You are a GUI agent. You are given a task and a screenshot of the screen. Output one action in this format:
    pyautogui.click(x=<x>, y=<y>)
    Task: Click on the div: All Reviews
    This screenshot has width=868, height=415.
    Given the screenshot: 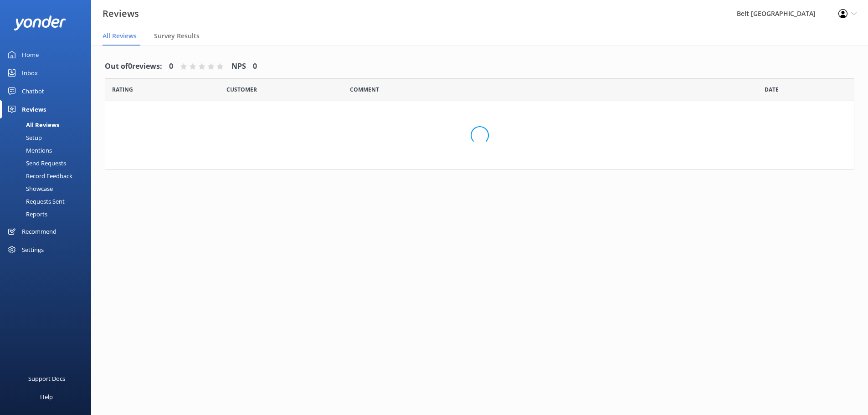 What is the action you would take?
    pyautogui.click(x=33, y=125)
    